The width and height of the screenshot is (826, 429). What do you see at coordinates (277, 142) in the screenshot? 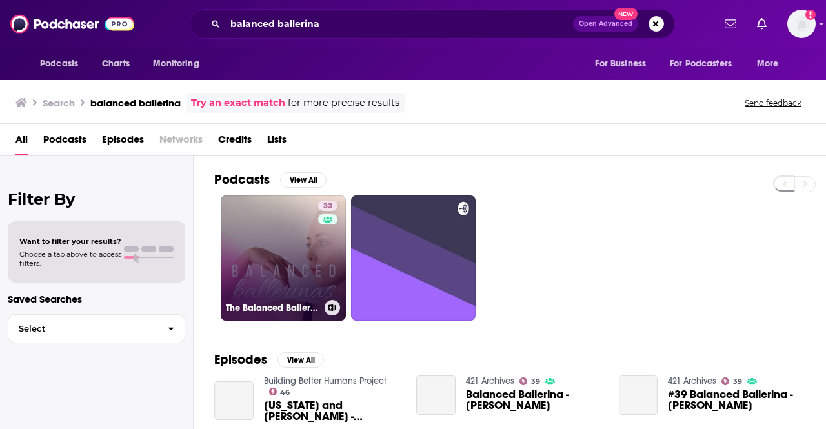
I see `a: Lists` at bounding box center [277, 142].